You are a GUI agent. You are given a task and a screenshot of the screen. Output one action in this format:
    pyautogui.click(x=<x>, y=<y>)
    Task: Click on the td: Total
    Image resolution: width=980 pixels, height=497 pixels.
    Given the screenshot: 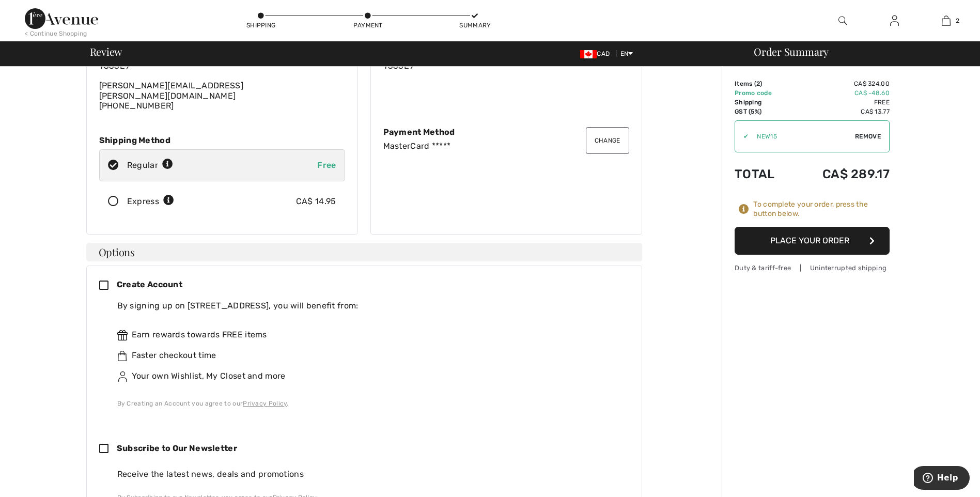 What is the action you would take?
    pyautogui.click(x=764, y=174)
    